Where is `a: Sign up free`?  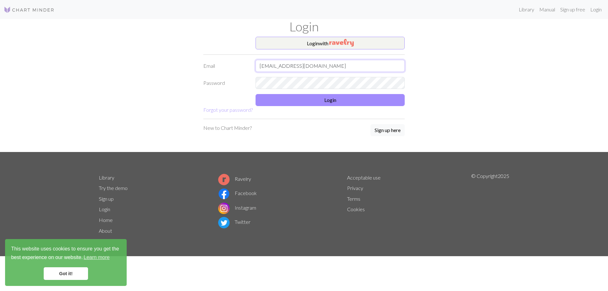
a: Sign up free is located at coordinates (572, 9).